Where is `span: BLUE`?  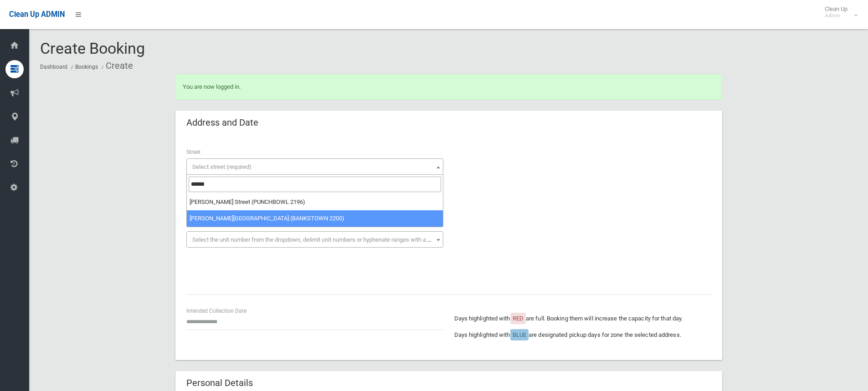
span: BLUE is located at coordinates (519, 335).